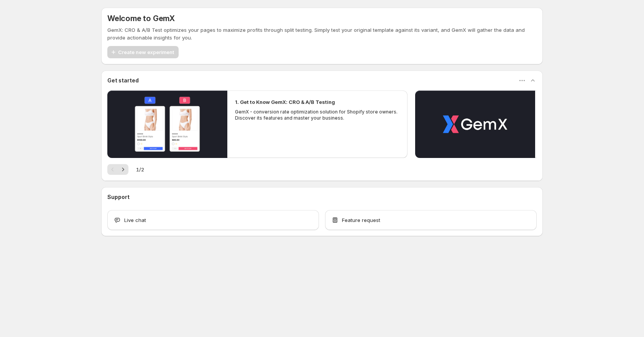 The height and width of the screenshot is (337, 644). What do you see at coordinates (140, 169) in the screenshot?
I see `span: 1 / 2` at bounding box center [140, 169].